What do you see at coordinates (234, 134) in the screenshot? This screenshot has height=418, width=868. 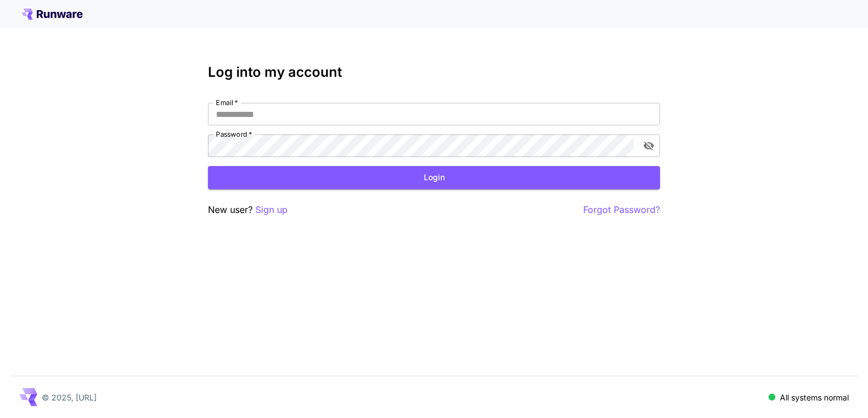 I see `label: Password` at bounding box center [234, 134].